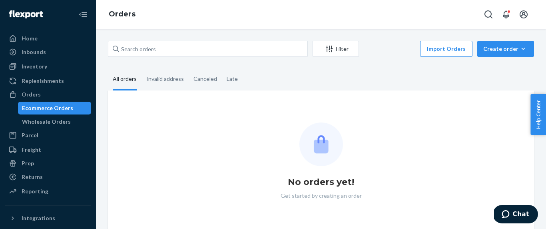 Image resolution: width=546 pixels, height=229 pixels. Describe the element at coordinates (336, 49) in the screenshot. I see `button: Filter` at that location.